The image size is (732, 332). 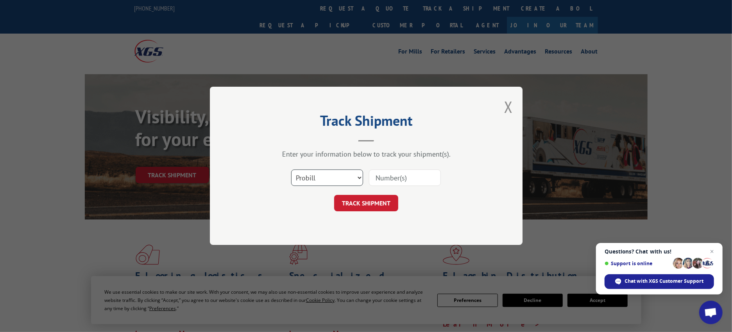 I want to click on div: Enter your information below to track your shipment(s)., so click(x=366, y=154).